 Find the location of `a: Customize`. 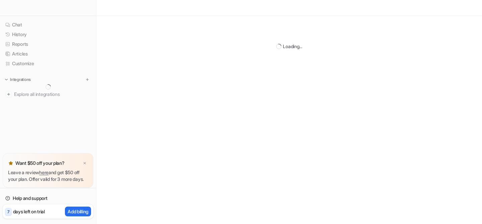

a: Customize is located at coordinates (48, 64).